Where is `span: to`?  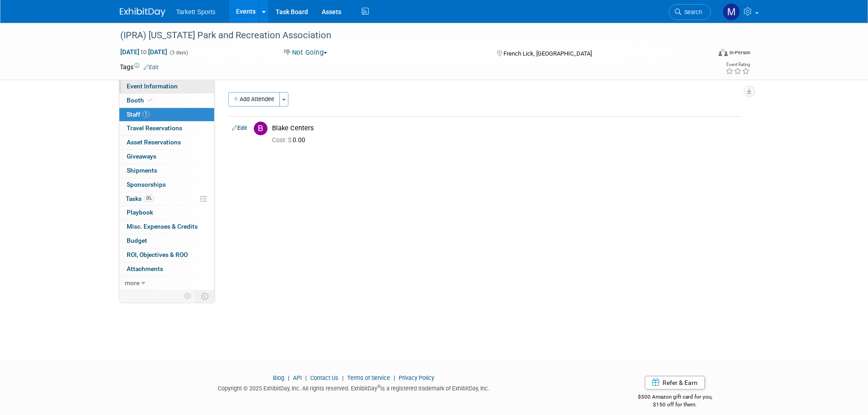
span: to is located at coordinates (144, 52).